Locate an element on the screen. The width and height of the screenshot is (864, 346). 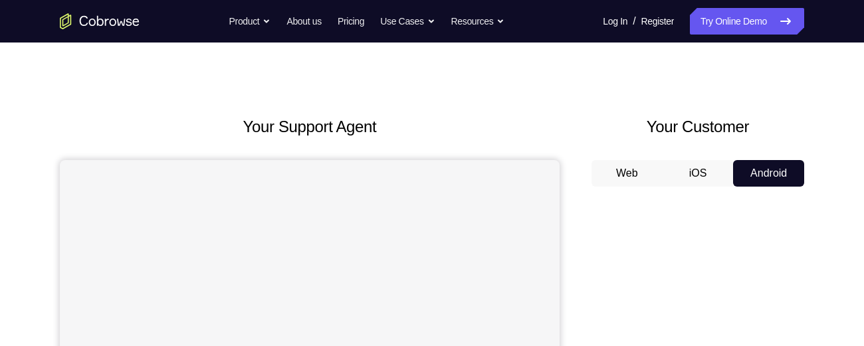
button: Product is located at coordinates (250, 21).